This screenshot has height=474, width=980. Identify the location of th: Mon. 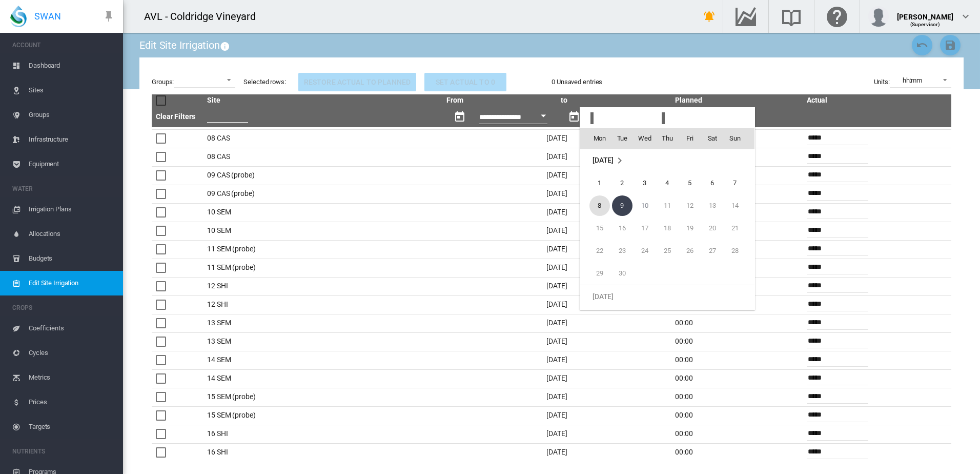
(595, 138).